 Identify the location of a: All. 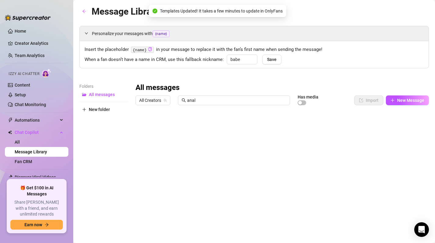
(17, 142).